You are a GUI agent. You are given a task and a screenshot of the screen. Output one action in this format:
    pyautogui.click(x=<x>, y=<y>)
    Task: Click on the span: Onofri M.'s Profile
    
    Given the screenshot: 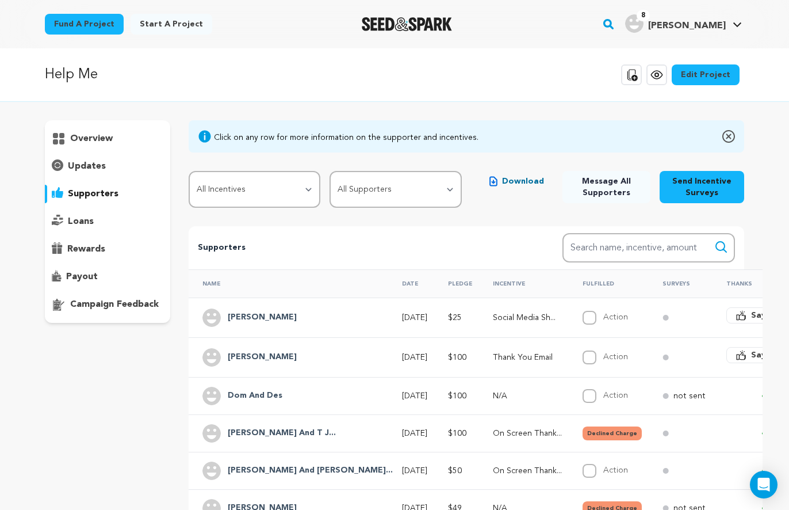 What is the action you would take?
    pyautogui.click(x=684, y=24)
    